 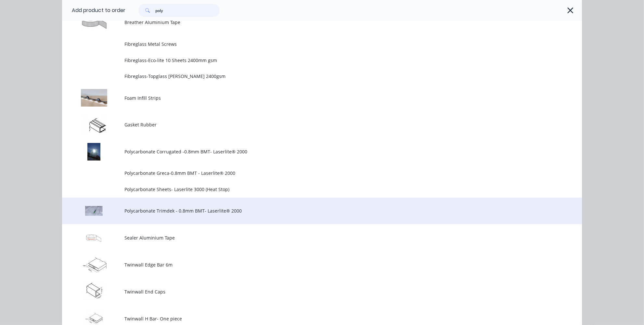 I want to click on input: Search..., so click(x=188, y=11).